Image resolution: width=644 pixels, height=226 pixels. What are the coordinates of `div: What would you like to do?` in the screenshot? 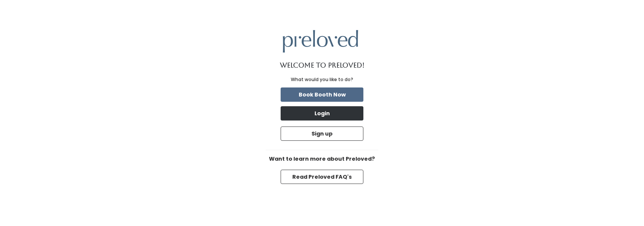 It's located at (322, 79).